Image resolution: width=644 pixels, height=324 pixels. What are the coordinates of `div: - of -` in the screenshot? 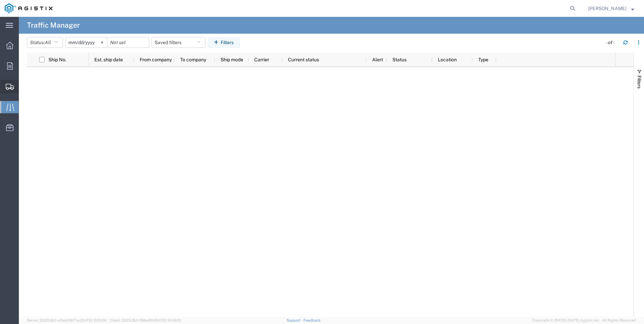 It's located at (612, 42).